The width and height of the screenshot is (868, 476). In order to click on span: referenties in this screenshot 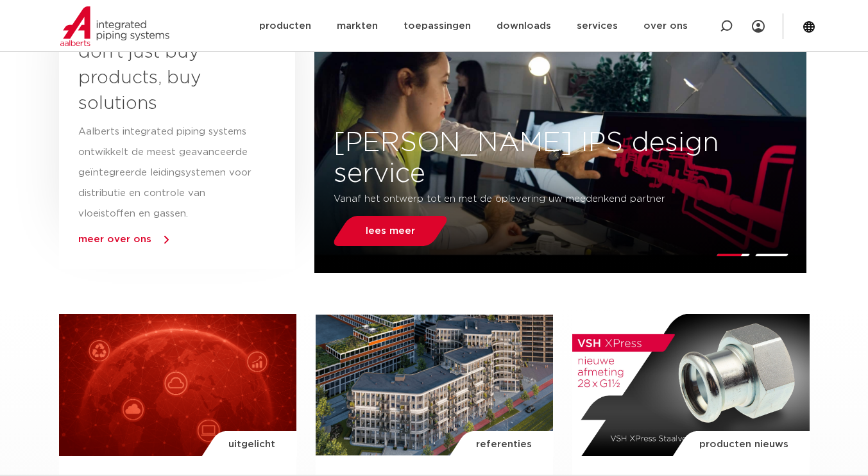, I will do `click(503, 445)`.